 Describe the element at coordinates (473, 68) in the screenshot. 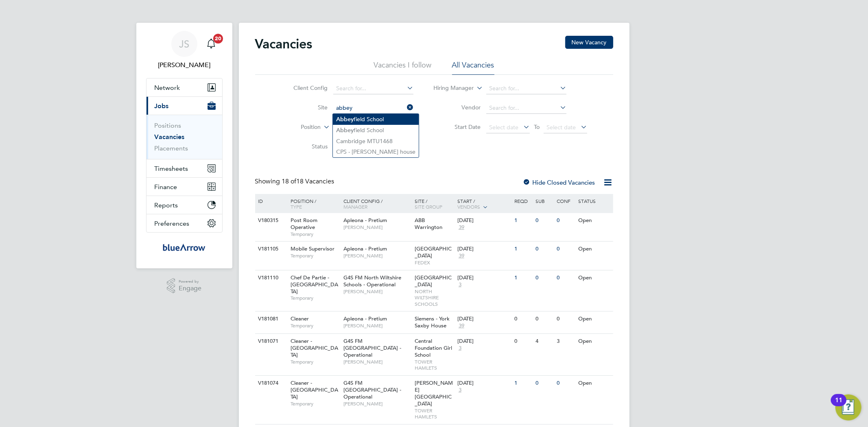

I see `li: All Vacancies` at that location.